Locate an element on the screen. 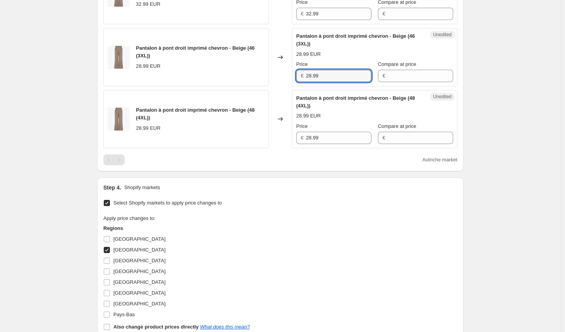  h3: Regions is located at coordinates (177, 229).